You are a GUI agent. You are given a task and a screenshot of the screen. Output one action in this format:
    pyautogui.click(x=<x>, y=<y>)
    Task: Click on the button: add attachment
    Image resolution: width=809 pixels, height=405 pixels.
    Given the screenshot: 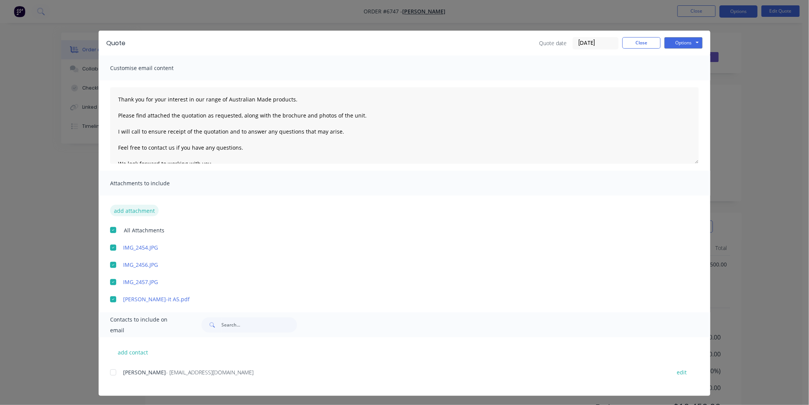 What is the action you would take?
    pyautogui.click(x=134, y=210)
    